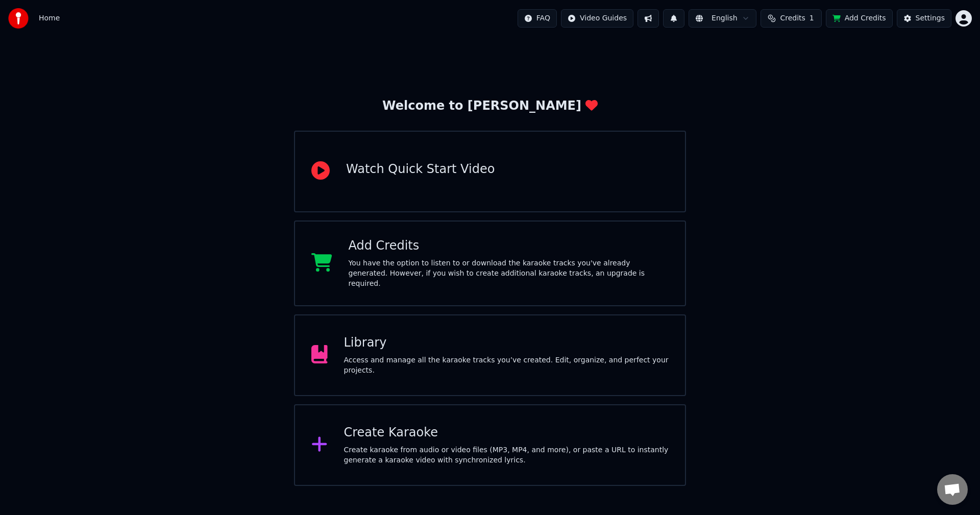  I want to click on div: You have the option to listen to or download the karaoke tracks you've already generated. However..., so click(509, 273).